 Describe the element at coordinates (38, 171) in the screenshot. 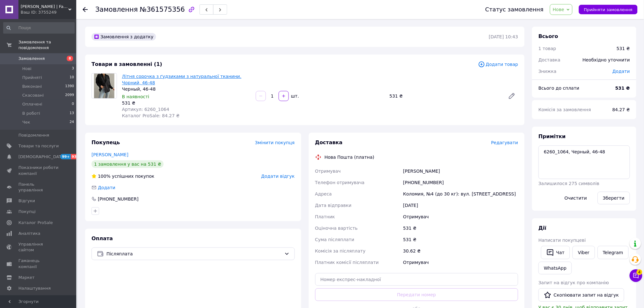

I see `span: Показники роботи компанії` at that location.